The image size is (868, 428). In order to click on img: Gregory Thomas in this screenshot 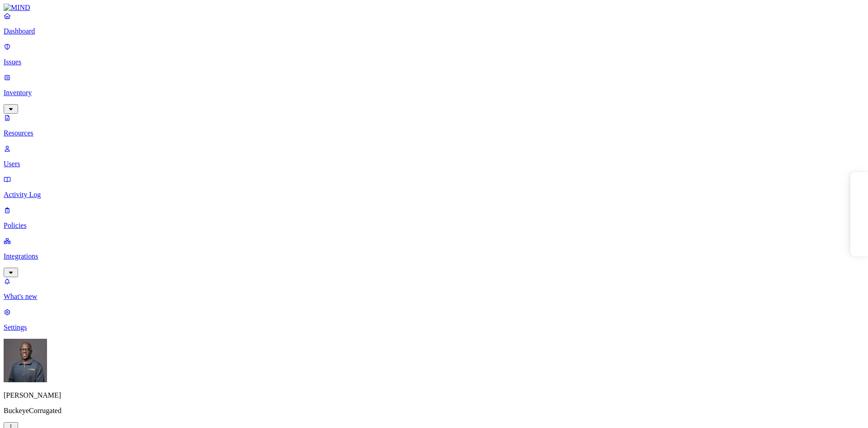, I will do `click(25, 361)`.